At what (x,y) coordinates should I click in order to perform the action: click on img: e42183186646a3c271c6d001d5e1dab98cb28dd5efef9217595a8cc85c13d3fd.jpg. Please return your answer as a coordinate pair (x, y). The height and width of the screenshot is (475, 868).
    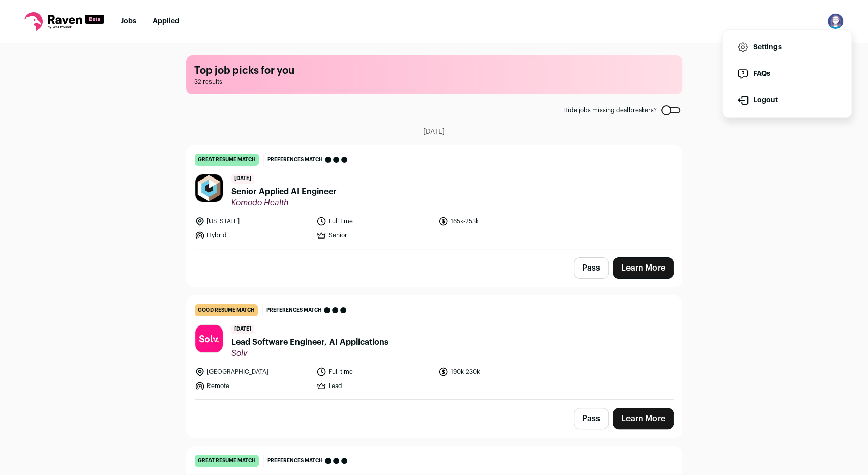
    Looking at the image, I should click on (209, 339).